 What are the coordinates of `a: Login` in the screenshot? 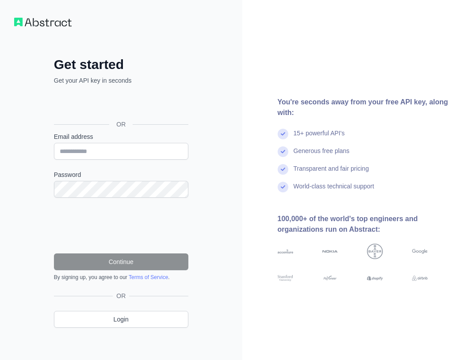 It's located at (121, 319).